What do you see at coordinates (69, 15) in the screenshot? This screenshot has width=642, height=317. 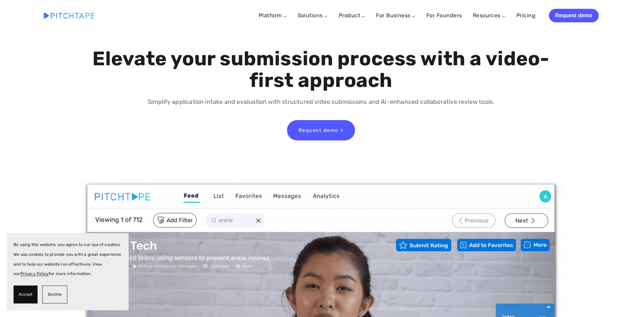 I see `img: Pitchtape | Video Submission Management Software` at bounding box center [69, 15].